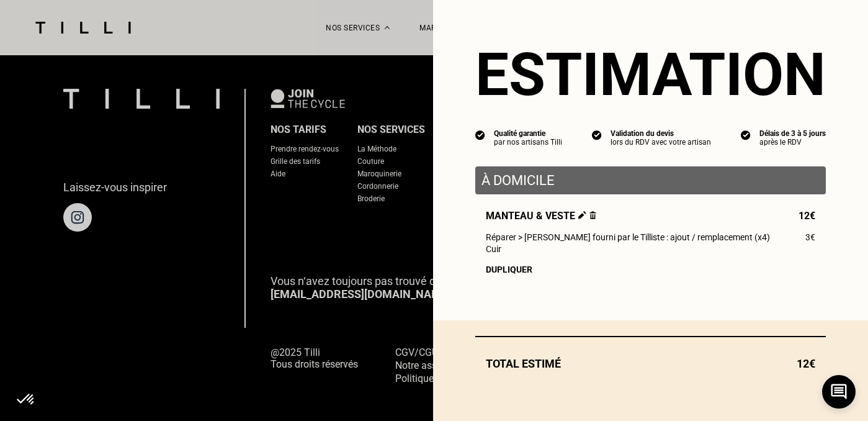 This screenshot has height=421, width=868. I want to click on section: Estimation, so click(650, 74).